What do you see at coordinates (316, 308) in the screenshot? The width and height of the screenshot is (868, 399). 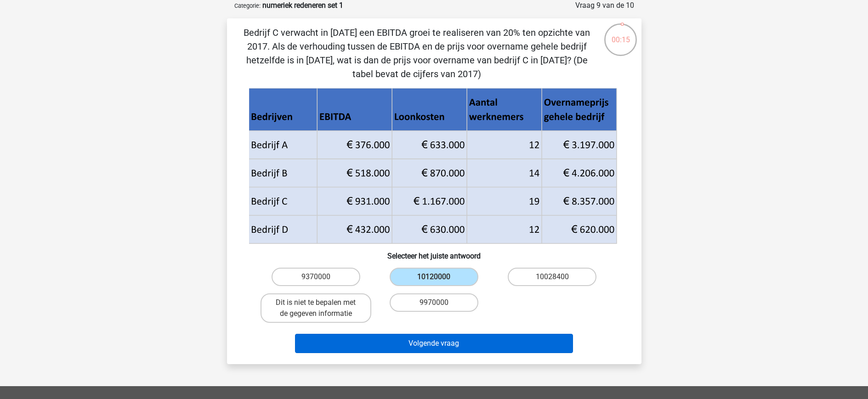 I see `label: Dit is niet te bepalen met de gegeven informatie` at bounding box center [316, 308].